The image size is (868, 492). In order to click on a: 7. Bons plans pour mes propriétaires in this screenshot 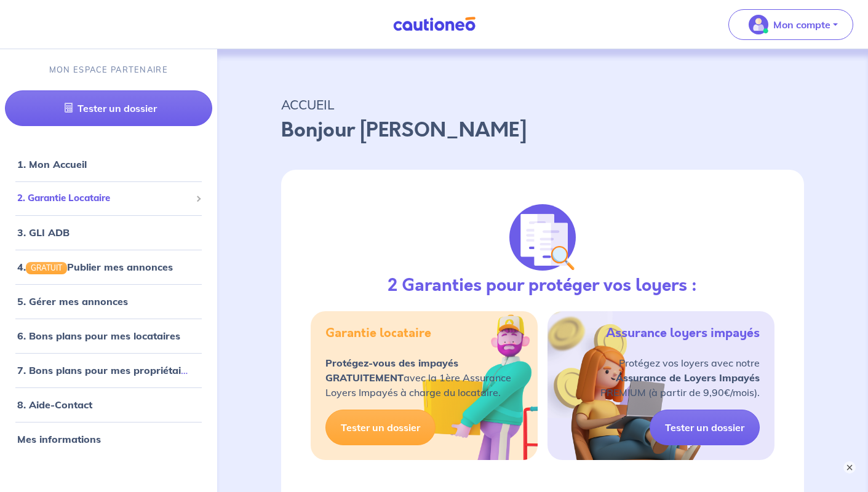, I will do `click(106, 370)`.